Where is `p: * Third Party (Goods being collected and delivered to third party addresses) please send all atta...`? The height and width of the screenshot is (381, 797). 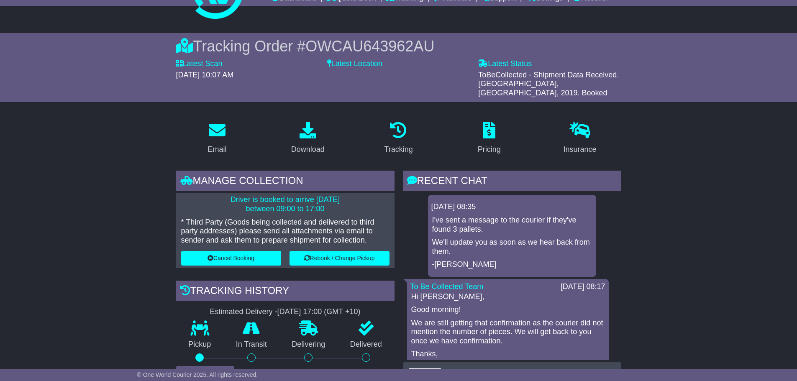
p: * Third Party (Goods being collected and delivered to third party addresses) please send all atta... is located at coordinates (285, 231).